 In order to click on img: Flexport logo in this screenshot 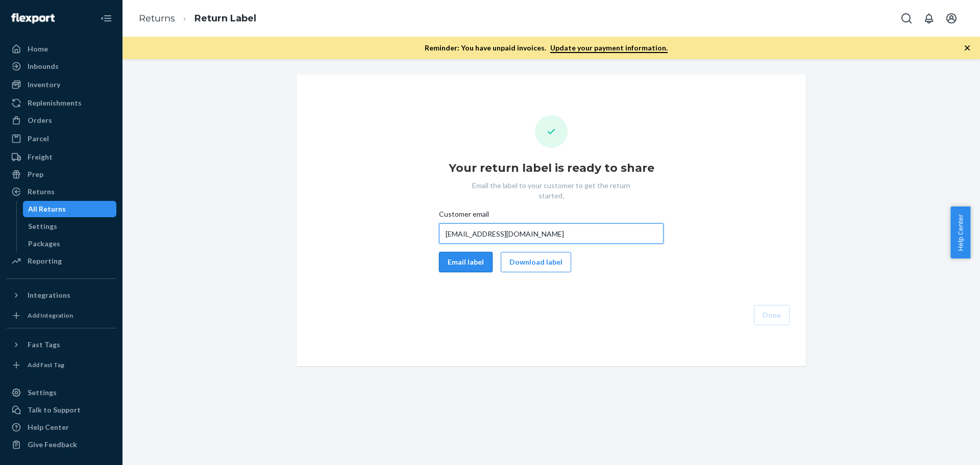, I will do `click(33, 18)`.